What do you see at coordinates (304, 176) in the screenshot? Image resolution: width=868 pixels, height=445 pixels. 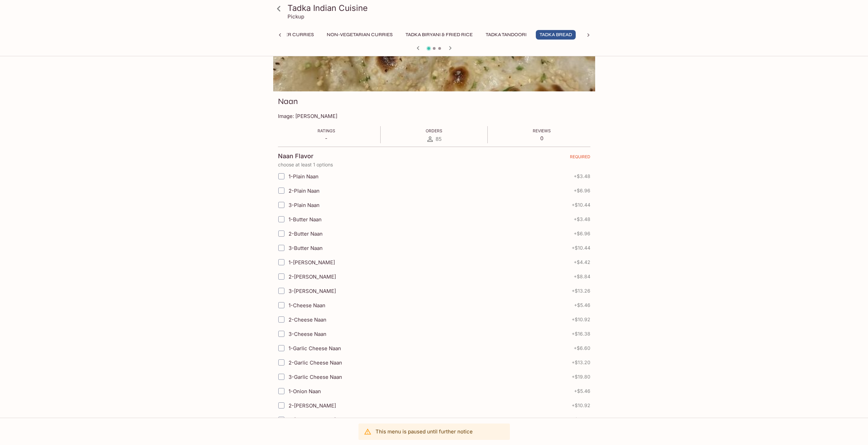 I see `span: 1-Plain Naan` at bounding box center [304, 176].